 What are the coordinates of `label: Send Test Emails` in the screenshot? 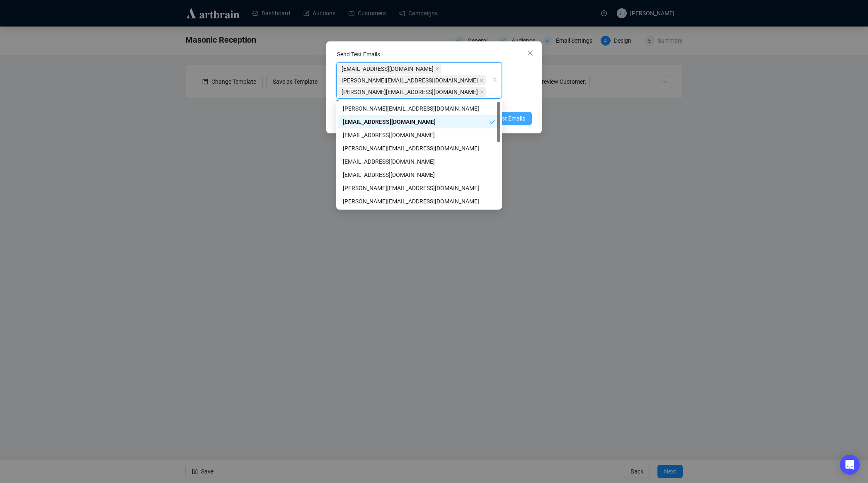 It's located at (358, 55).